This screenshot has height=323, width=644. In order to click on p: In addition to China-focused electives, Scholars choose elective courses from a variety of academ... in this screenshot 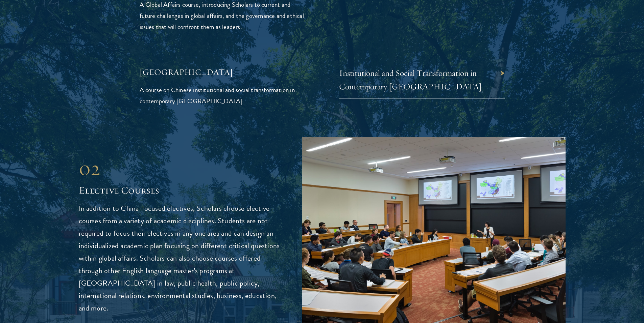, I will do `click(180, 259)`.